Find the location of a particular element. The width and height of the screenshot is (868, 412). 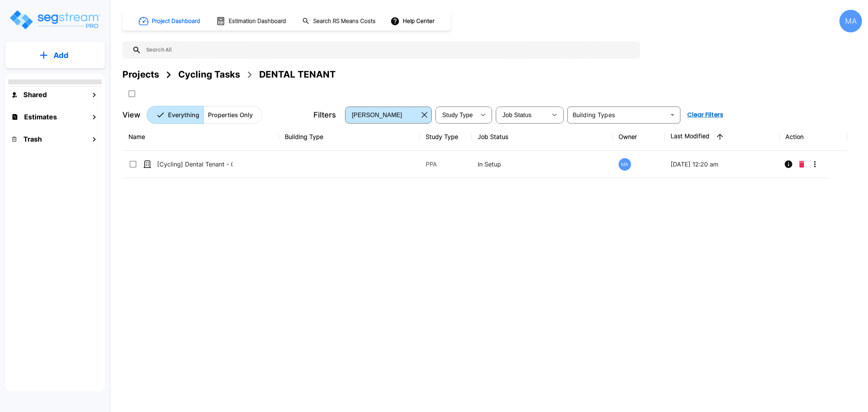

div: DENTAL TENANT is located at coordinates (297, 75).